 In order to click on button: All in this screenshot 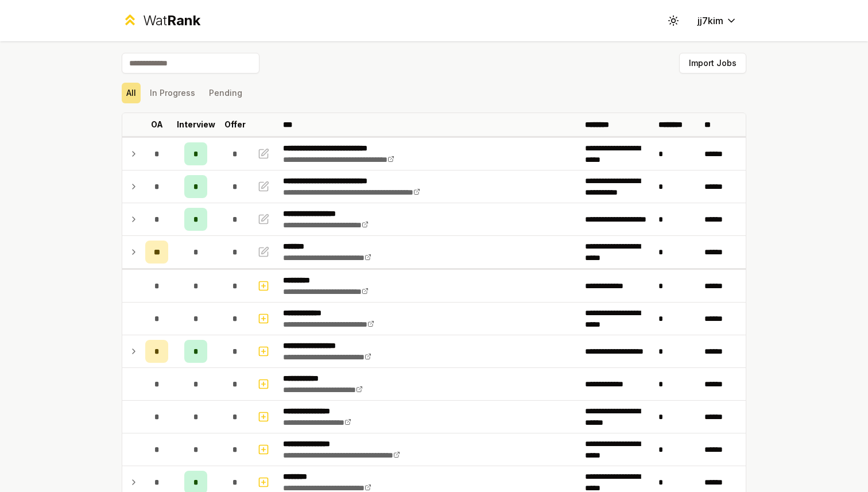, I will do `click(131, 93)`.